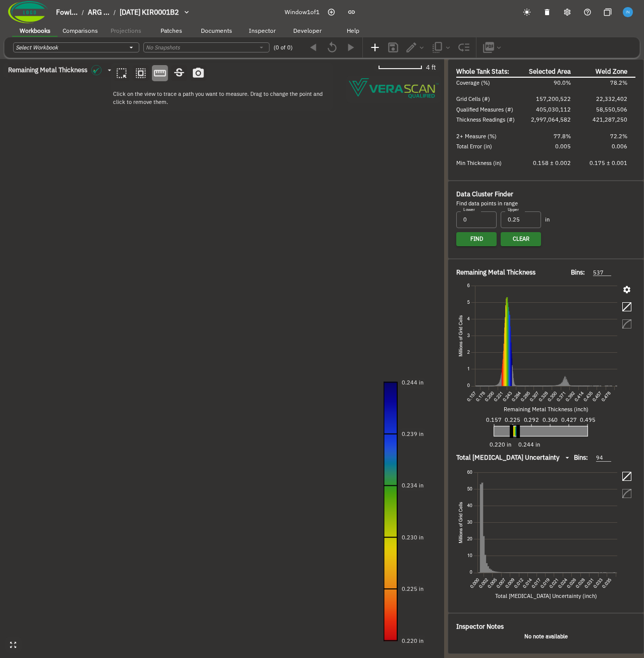  What do you see at coordinates (302, 12) in the screenshot?
I see `span: Window 1 of 1` at bounding box center [302, 12].